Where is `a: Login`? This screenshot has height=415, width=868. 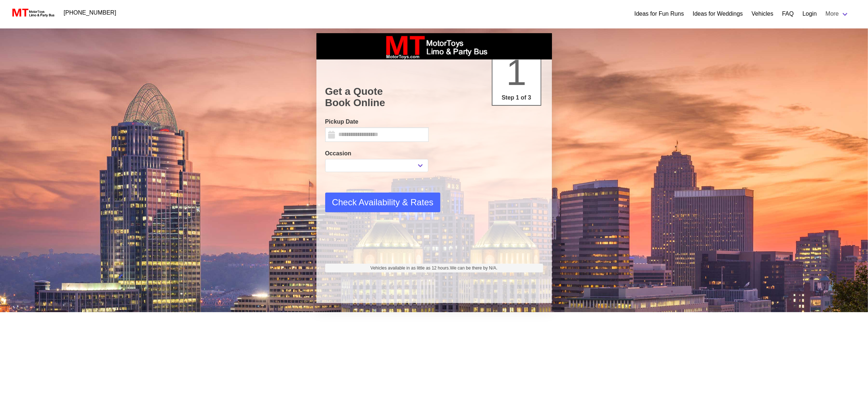 a: Login is located at coordinates (810, 14).